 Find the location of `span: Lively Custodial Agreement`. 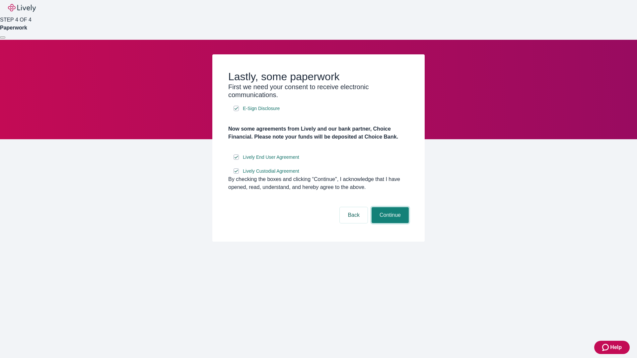

span: Lively Custodial Agreement is located at coordinates (271, 171).